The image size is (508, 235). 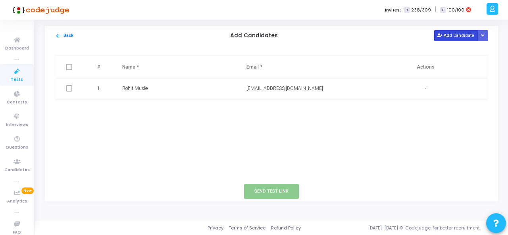 What do you see at coordinates (17, 80) in the screenshot?
I see `span: Tests` at bounding box center [17, 80].